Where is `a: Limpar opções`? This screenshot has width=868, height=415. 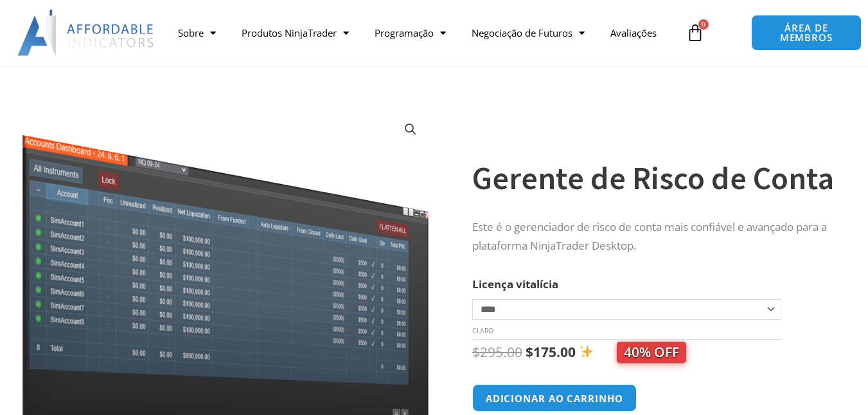 a: Limpar opções is located at coordinates (483, 331).